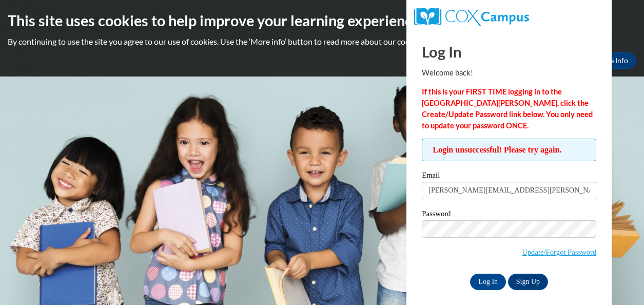 Image resolution: width=644 pixels, height=305 pixels. Describe the element at coordinates (471, 17) in the screenshot. I see `img: COX Campus` at that location.